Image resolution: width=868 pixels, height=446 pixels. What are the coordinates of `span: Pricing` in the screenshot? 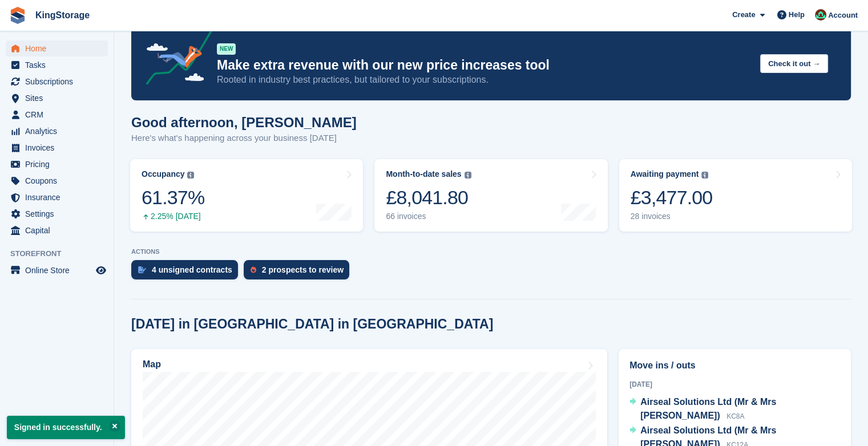 It's located at (60, 164).